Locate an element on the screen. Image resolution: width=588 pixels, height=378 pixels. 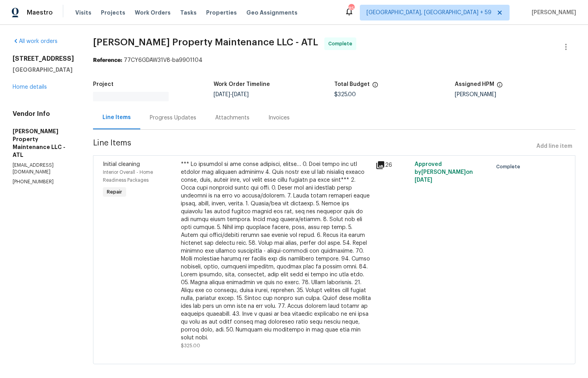
span: Maestro is located at coordinates (40, 13).